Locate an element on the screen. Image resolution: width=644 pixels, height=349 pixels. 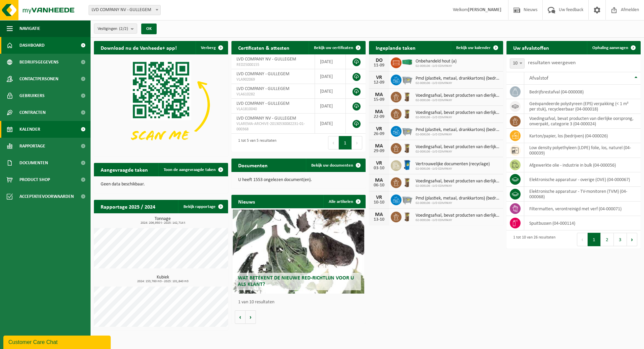
div: 26-09 is located at coordinates (379, 134).